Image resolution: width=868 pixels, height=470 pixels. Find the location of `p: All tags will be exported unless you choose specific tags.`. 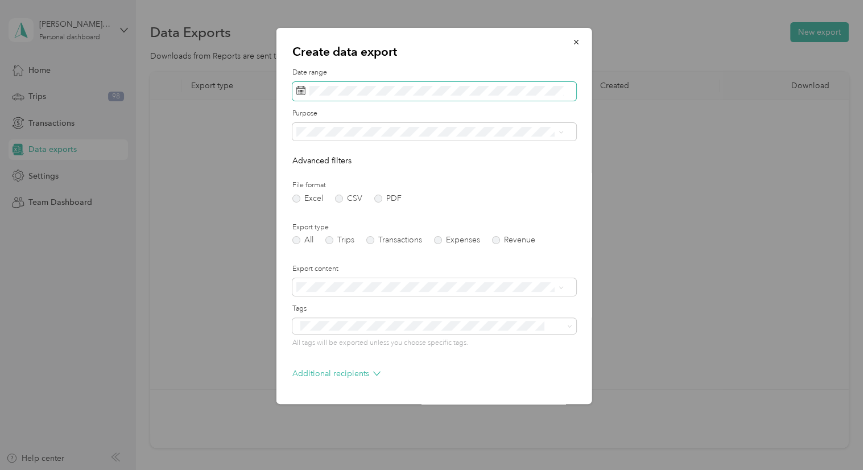

p: All tags will be exported unless you choose specific tags. is located at coordinates (434, 343).